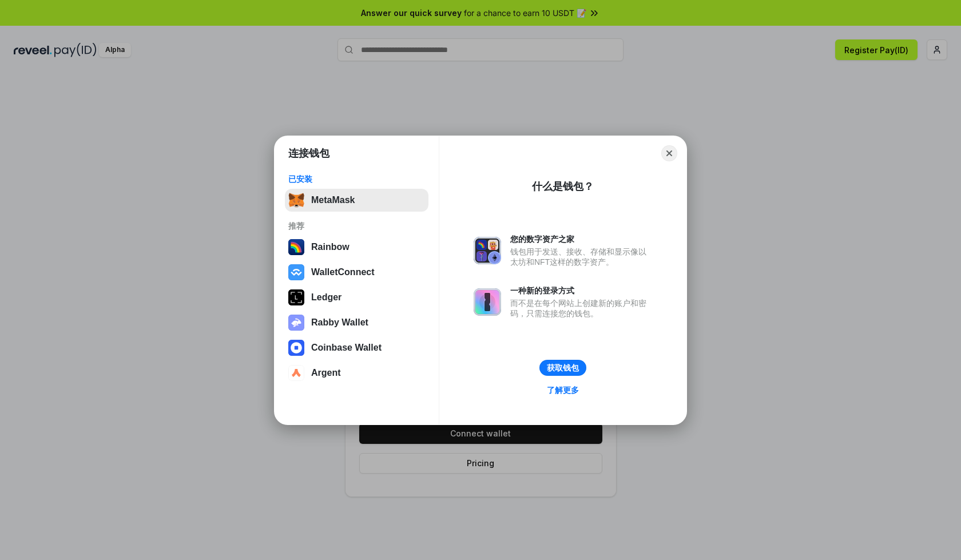 Image resolution: width=961 pixels, height=560 pixels. What do you see at coordinates (563, 390) in the screenshot?
I see `a: 了解更多` at bounding box center [563, 390].